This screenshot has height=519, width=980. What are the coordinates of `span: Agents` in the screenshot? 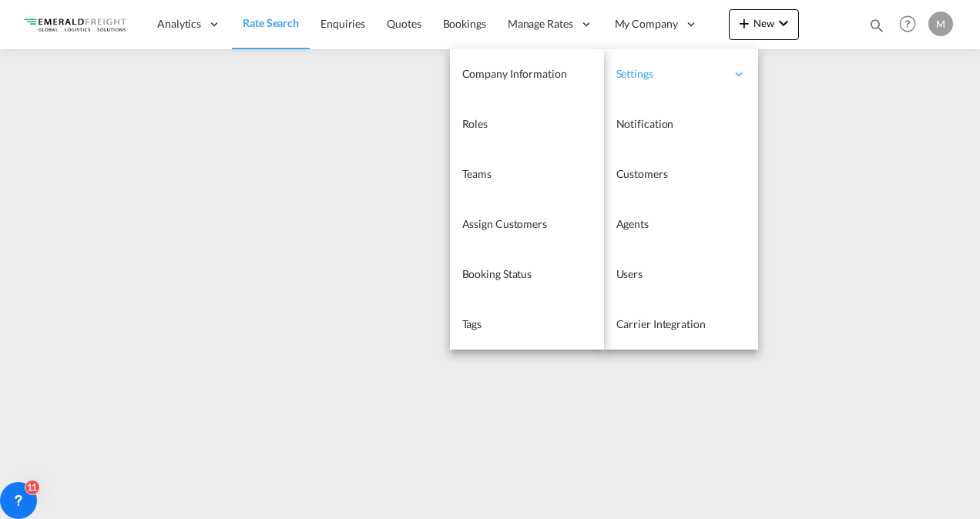 It's located at (632, 224).